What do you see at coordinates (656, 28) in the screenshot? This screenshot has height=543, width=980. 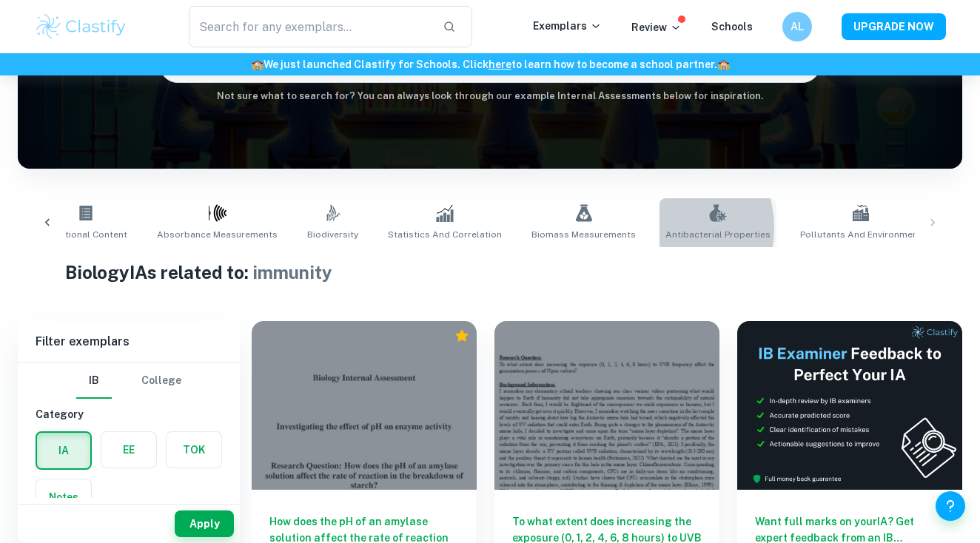 I see `p: Review` at bounding box center [656, 28].